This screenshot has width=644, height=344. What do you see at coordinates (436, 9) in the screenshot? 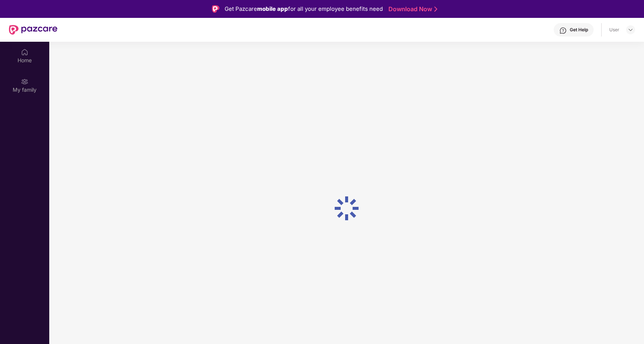
I see `img: Stroke` at bounding box center [436, 9].